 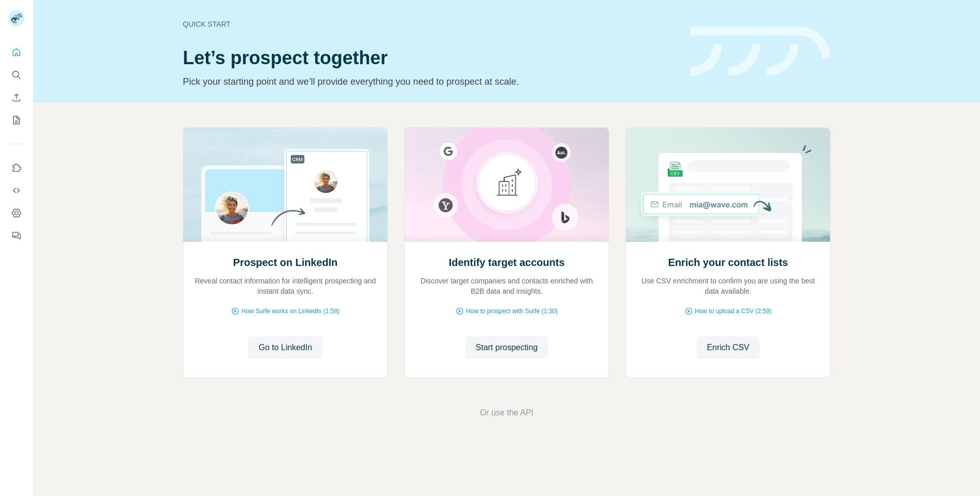 What do you see at coordinates (285, 286) in the screenshot?
I see `p: Reveal contact information for intelligent prospecting and instant data sync.` at bounding box center [285, 286].